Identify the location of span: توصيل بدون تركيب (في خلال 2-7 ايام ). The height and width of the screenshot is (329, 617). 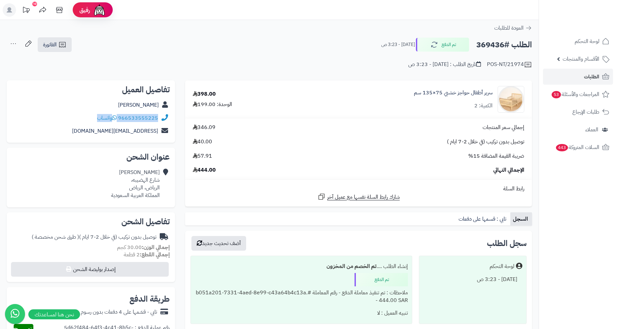
(486, 142).